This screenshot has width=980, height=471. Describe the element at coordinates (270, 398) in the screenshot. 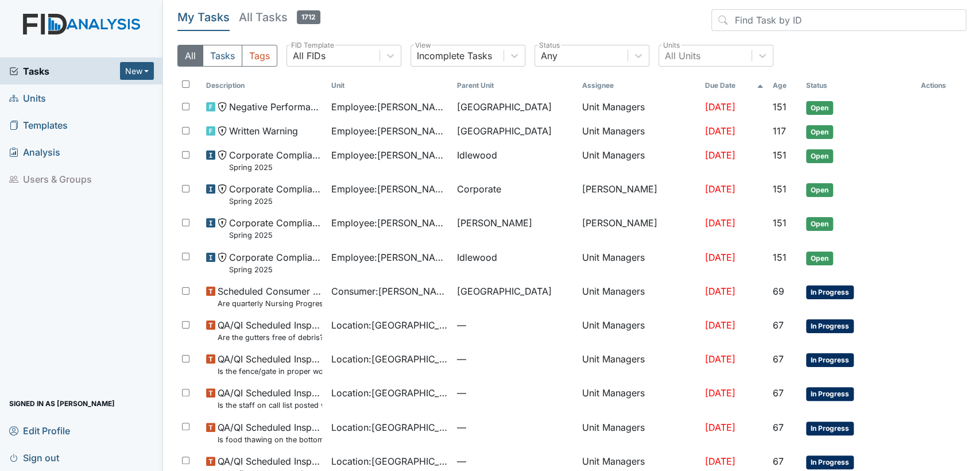

I see `span: QA/QI Scheduled Inspection Is the staff on call list posted with staff telephone numbers?` at that location.